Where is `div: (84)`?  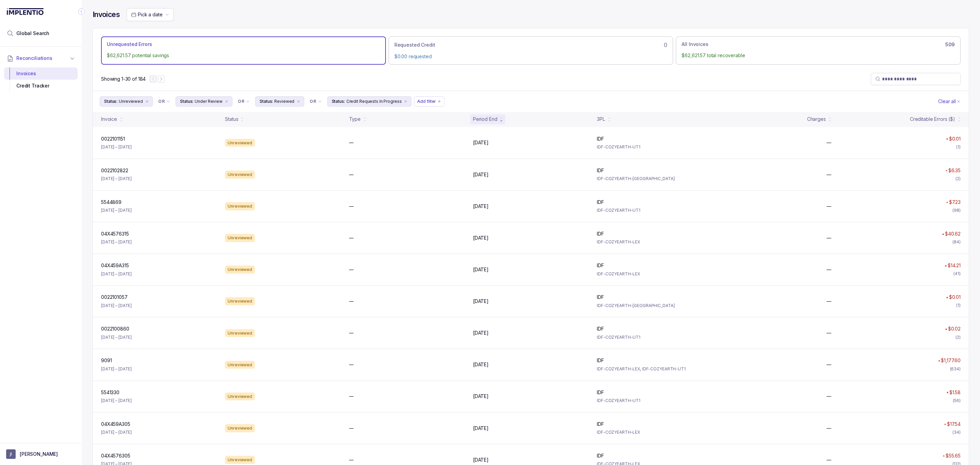 div: (84) is located at coordinates (956, 242).